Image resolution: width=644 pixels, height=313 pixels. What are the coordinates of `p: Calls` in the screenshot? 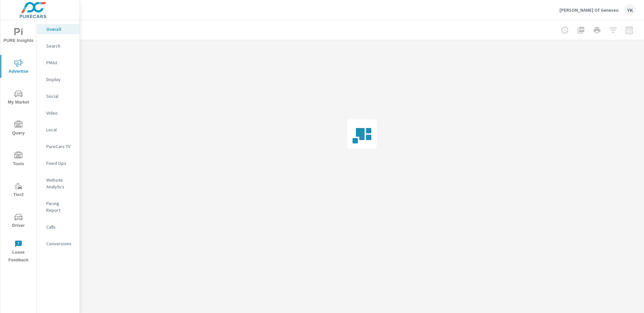 It's located at (60, 227).